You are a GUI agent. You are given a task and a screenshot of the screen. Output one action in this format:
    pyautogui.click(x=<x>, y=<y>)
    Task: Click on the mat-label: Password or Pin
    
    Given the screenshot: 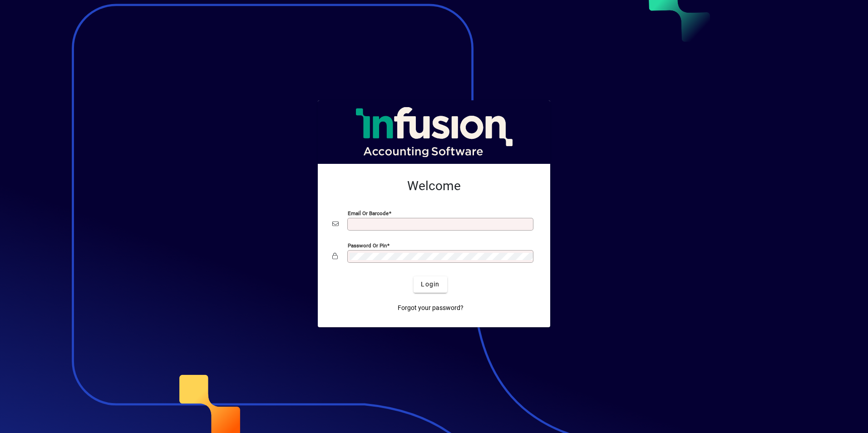 What is the action you would take?
    pyautogui.click(x=367, y=245)
    